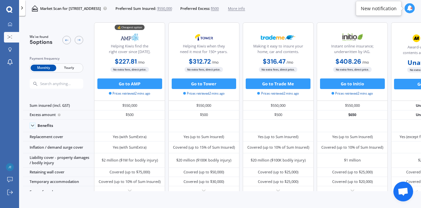  Describe the element at coordinates (200, 61) in the screenshot. I see `b: $312.72` at that location.